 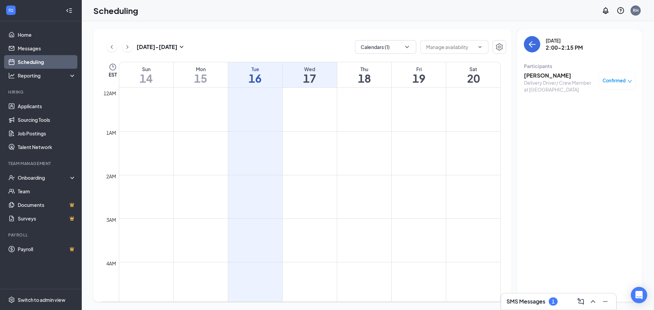 I want to click on h3: SMS Messages, so click(x=526, y=302).